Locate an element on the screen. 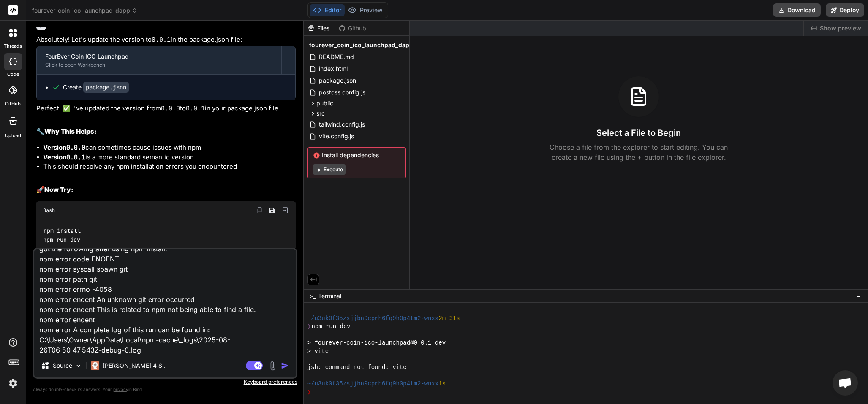 The width and height of the screenshot is (868, 404). p: Always double-check its answers. Your in Bind is located at coordinates (165, 390).